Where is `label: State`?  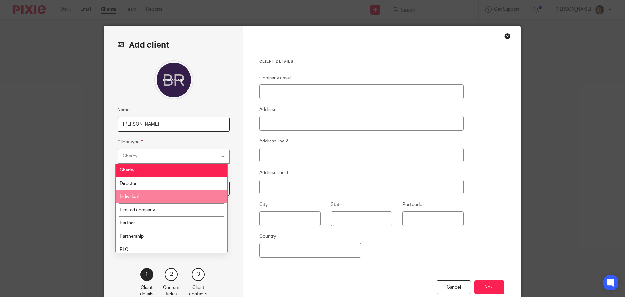
label: State is located at coordinates (336, 204).